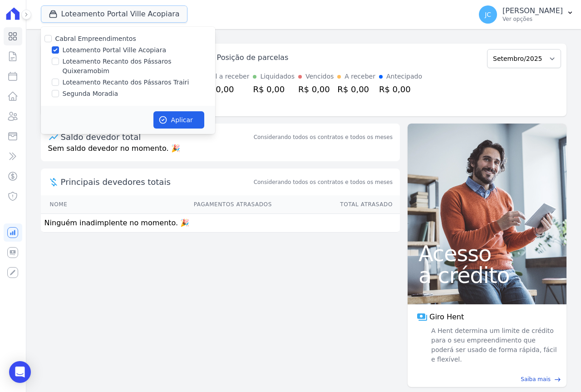 The height and width of the screenshot is (392, 581). I want to click on button: Loteamento Portal Ville Acopiara, so click(114, 14).